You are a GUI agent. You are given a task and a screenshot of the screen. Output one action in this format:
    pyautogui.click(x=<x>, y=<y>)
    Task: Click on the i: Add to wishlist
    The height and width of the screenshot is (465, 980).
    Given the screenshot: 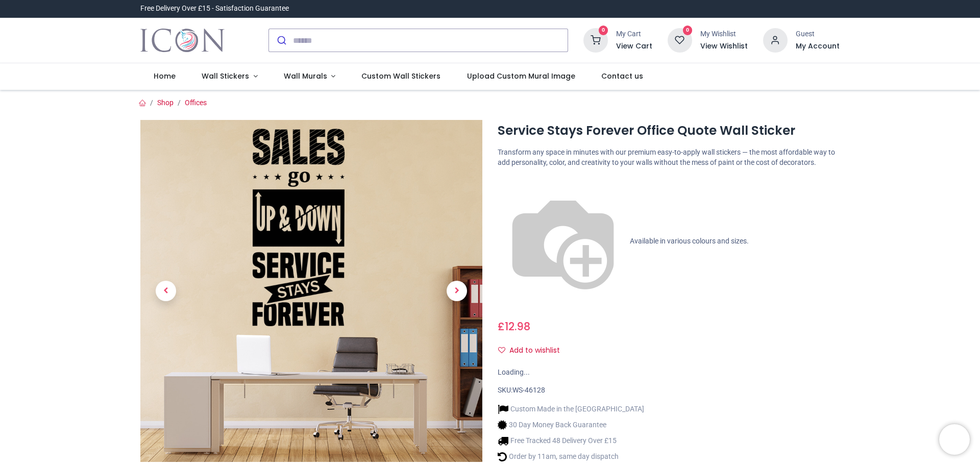 What is the action you would take?
    pyautogui.click(x=502, y=350)
    